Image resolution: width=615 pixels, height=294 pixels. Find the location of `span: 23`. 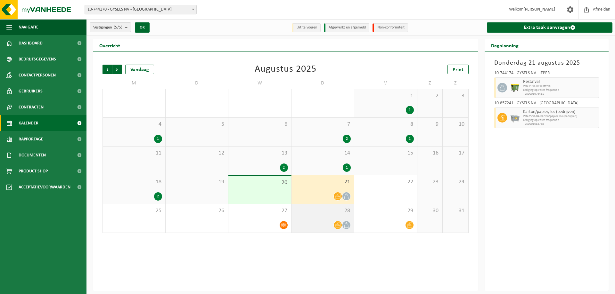

span: 23 is located at coordinates (430, 182).